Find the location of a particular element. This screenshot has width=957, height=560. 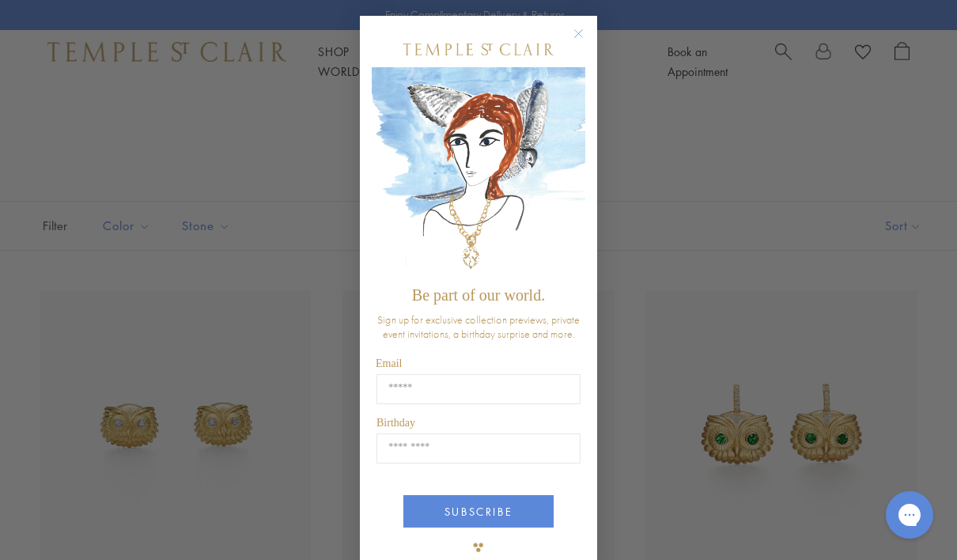

img: c4a9eb12-d91a-4d4a-8ee0-386386f4f338.jpeg is located at coordinates (479, 173).